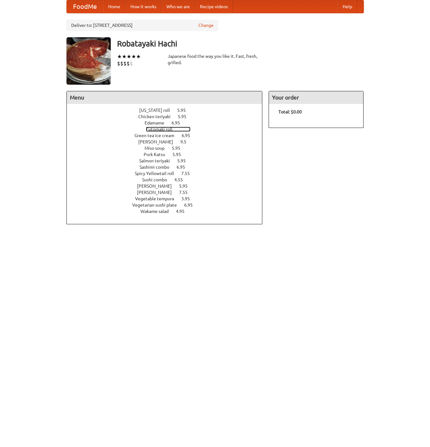 The height and width of the screenshot is (447, 430). Describe the element at coordinates (168, 117) in the screenshot. I see `a: Chicken teriyaki 5.95` at that location.